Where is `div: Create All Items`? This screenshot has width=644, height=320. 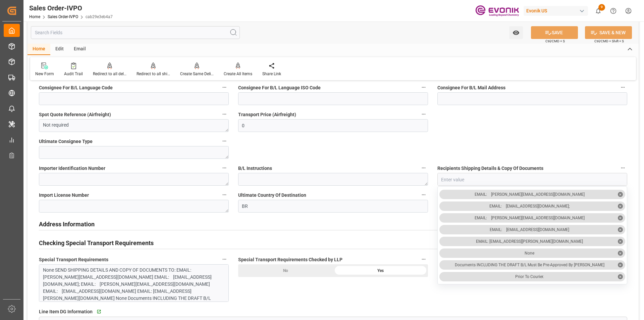 div: Create All Items is located at coordinates (238, 74).